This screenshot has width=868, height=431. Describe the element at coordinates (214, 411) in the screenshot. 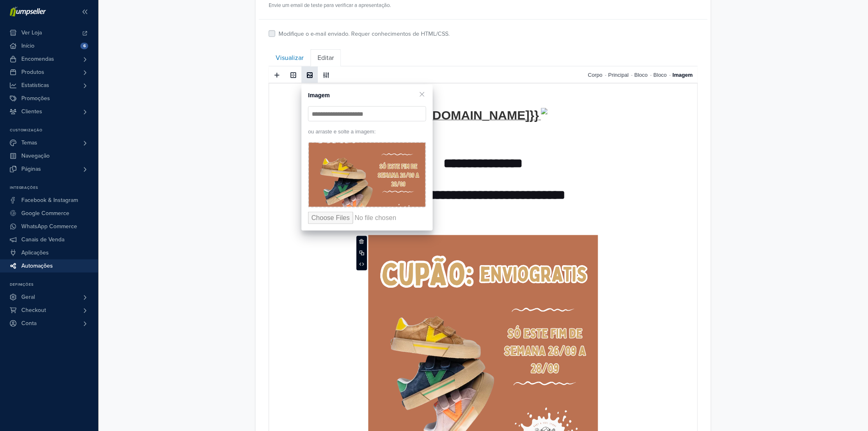

I see `p: Use this coupon: .` at that location.